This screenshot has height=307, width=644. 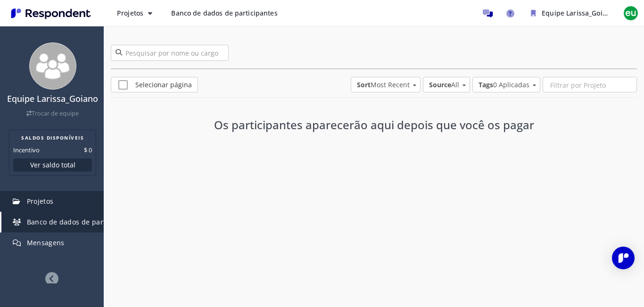 What do you see at coordinates (26, 150) in the screenshot?
I see `font: Incentivo` at bounding box center [26, 150].